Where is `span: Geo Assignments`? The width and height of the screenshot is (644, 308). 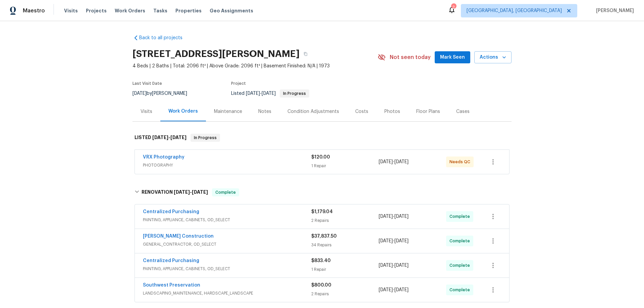 span: Geo Assignments is located at coordinates (231, 11).